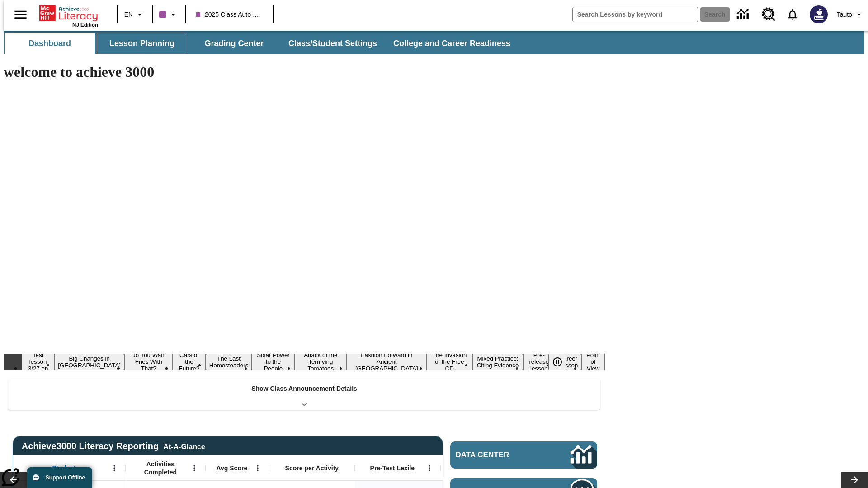  I want to click on button: Pause, so click(557, 362).